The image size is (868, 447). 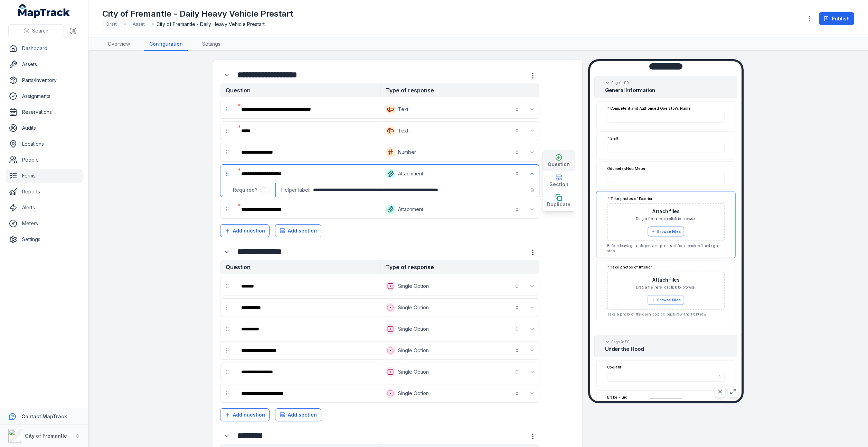 I want to click on button: Add section, so click(x=298, y=414).